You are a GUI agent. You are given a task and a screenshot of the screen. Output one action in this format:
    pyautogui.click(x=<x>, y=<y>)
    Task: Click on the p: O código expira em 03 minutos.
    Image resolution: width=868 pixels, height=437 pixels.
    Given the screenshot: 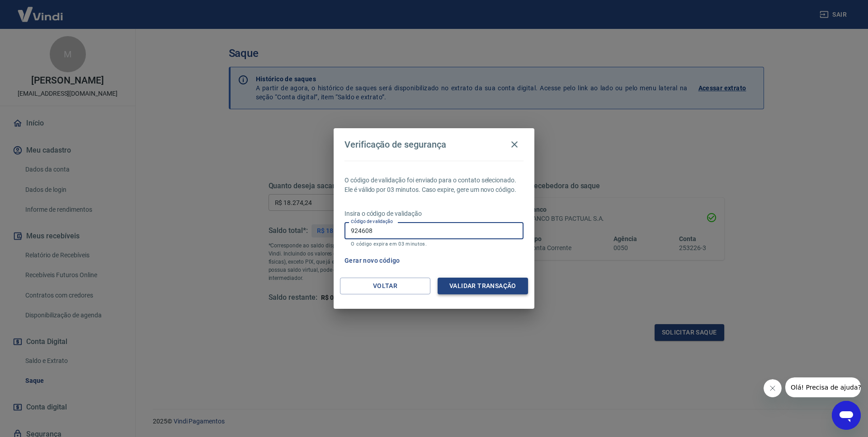 What is the action you would take?
    pyautogui.click(x=434, y=244)
    